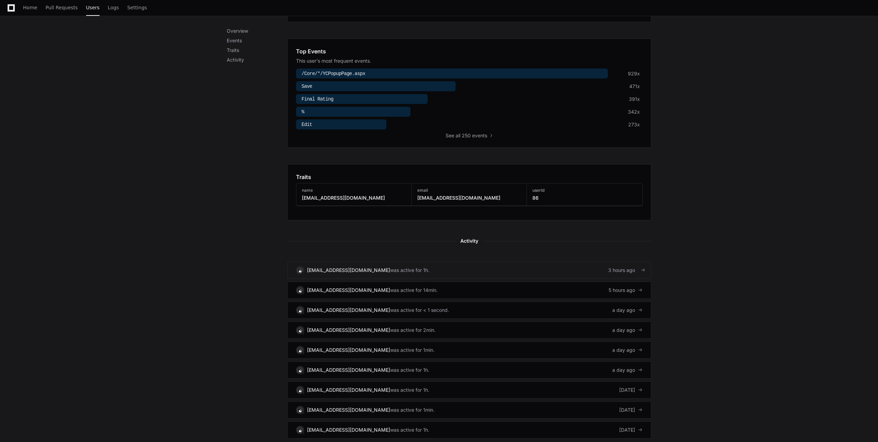 The height and width of the screenshot is (442, 878). I want to click on div: 5 hours ago, so click(625, 290).